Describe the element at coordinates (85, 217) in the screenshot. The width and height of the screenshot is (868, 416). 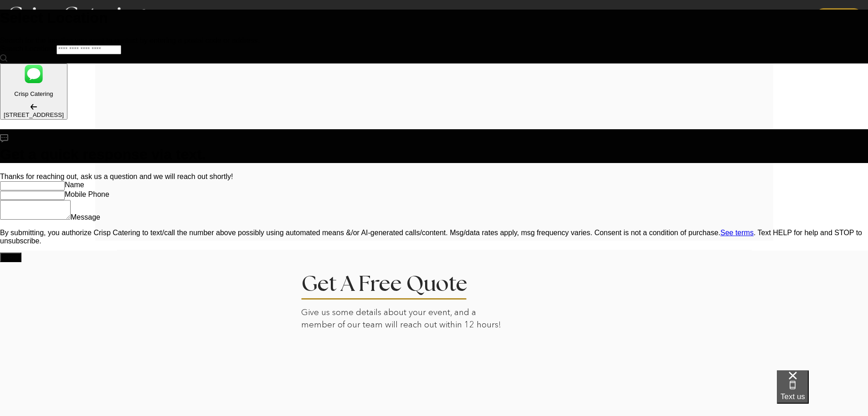
I see `label: Message` at that location.